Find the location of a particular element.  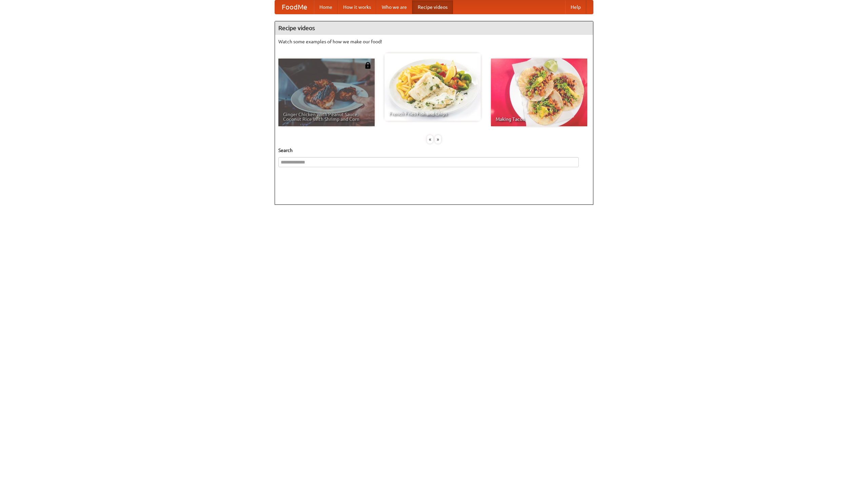

h4: Recipe videos is located at coordinates (434, 28).